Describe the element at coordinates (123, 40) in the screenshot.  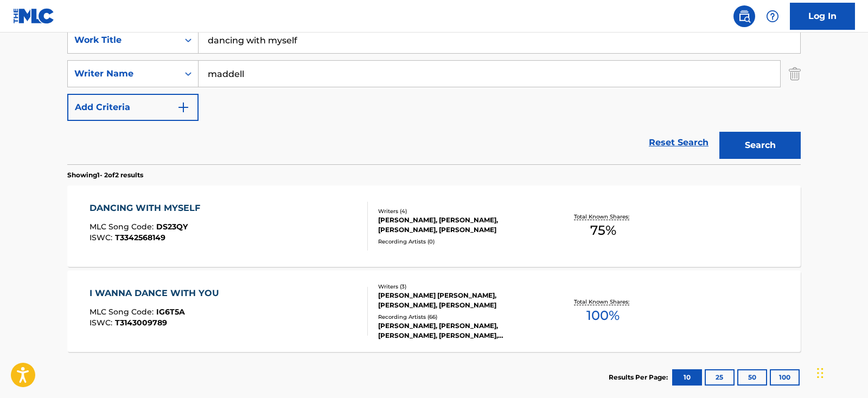
I see `div: Work Title` at that location.